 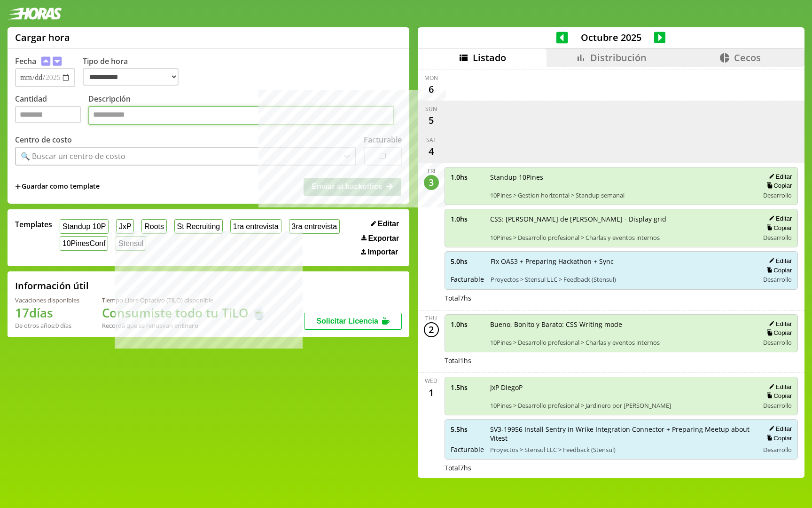 What do you see at coordinates (621, 387) in the screenshot?
I see `span: JxP DiegoP` at bounding box center [621, 387].